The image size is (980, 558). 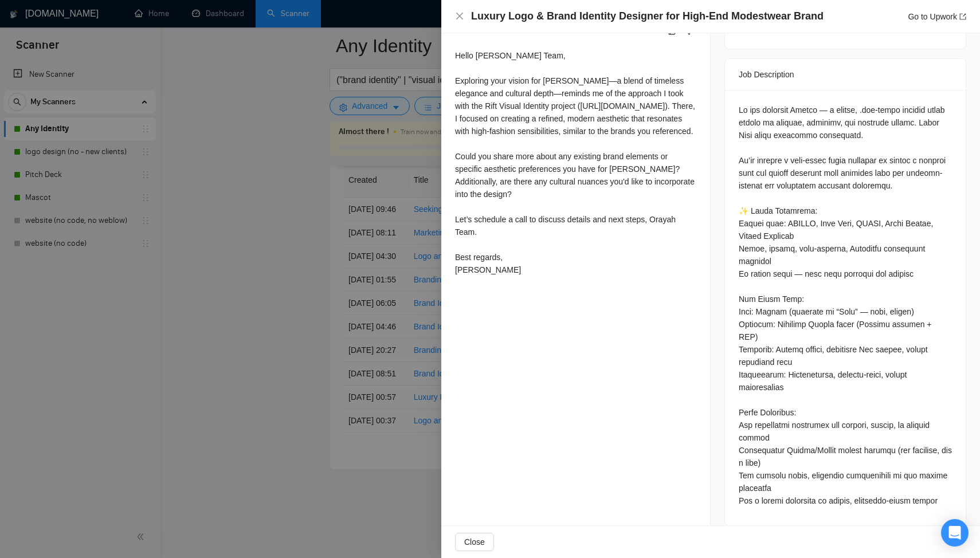 What do you see at coordinates (845, 305) in the screenshot?
I see `div: Lo ips dolorsit Ametco — a elitse, .doe-tempo incidid utlab etdolo ma aliquae, adminimv, qui nost...` at bounding box center [845, 305].